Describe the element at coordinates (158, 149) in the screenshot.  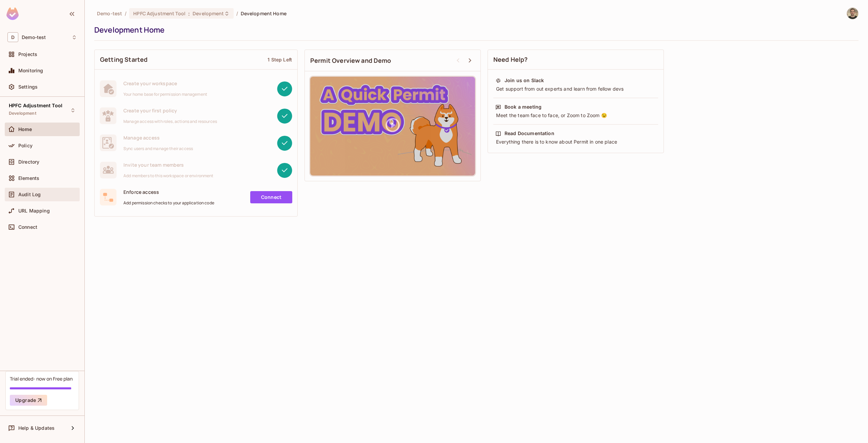
I see `span: Sync users and manage their access` at that location.